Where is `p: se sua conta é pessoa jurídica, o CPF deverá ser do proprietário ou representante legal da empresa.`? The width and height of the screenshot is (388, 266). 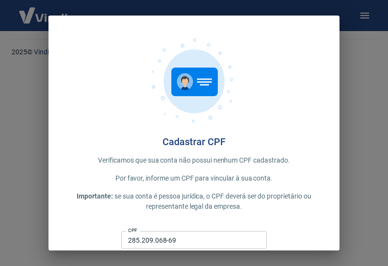 p: se sua conta é pessoa jurídica, o CPF deverá ser do proprietário ou representante legal da empresa. is located at coordinates (194, 201).